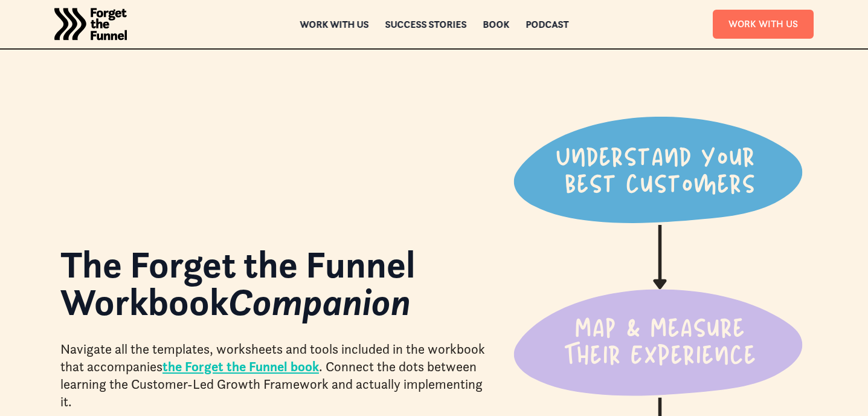 Image resolution: width=868 pixels, height=416 pixels. I want to click on div: Book, so click(496, 25).